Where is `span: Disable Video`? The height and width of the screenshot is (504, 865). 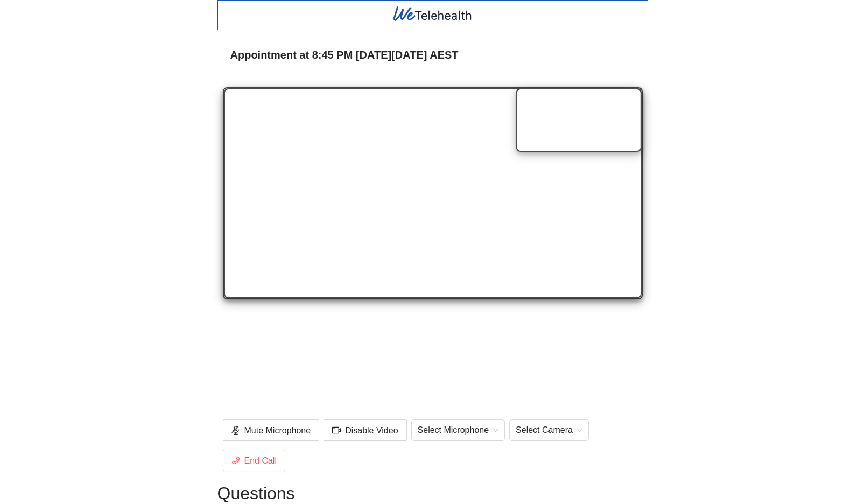 span: Disable Video is located at coordinates (372, 431).